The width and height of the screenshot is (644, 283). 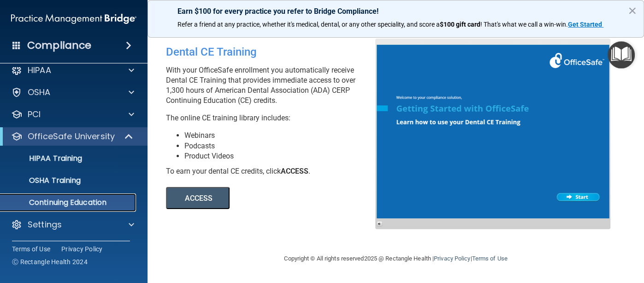 I want to click on li: Podcasts, so click(x=283, y=146).